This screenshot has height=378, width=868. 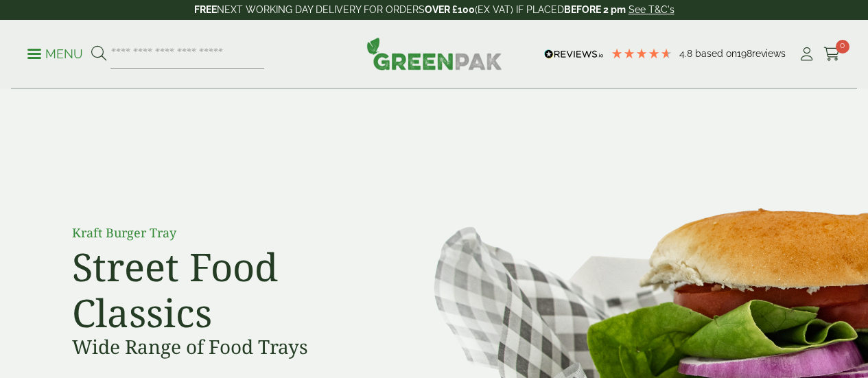 I want to click on i: Cart, so click(x=832, y=54).